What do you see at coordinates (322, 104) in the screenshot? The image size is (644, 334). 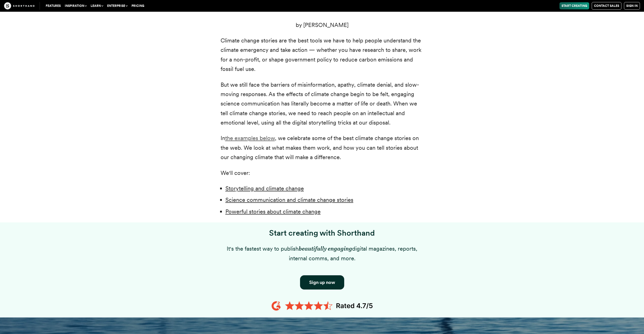 I see `p: But we still face the barriers of misinformation, apathy, climate denial, and slow-moving respons...` at bounding box center [322, 104].